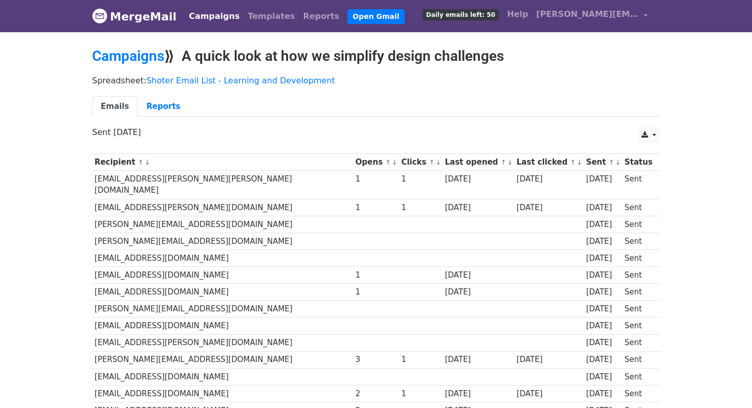 Image resolution: width=752 pixels, height=408 pixels. What do you see at coordinates (602, 162) in the screenshot?
I see `th: Sent` at bounding box center [602, 162].